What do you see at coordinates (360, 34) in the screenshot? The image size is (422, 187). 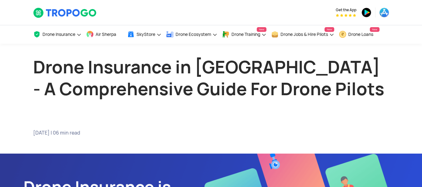 I see `span: Drone Loans` at bounding box center [360, 34].